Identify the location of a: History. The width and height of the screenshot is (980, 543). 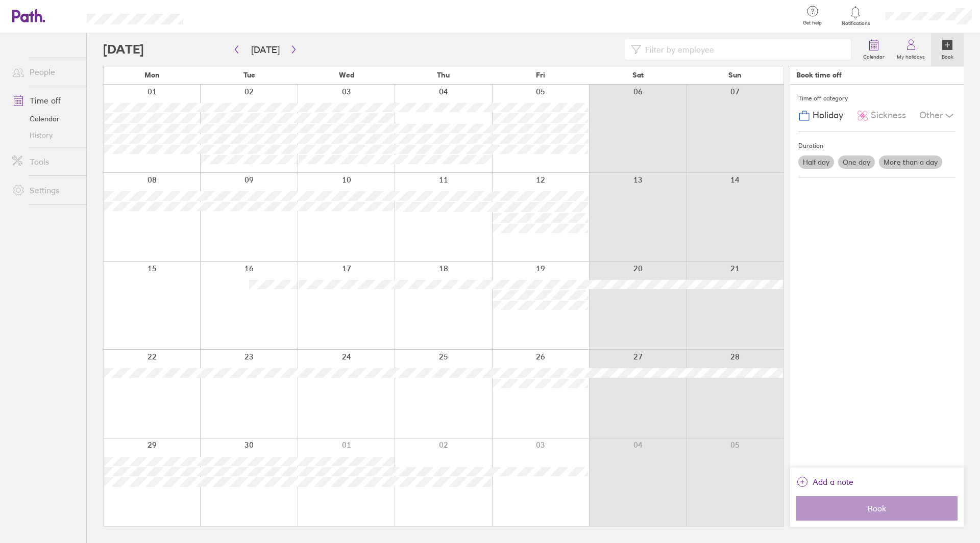
(45, 135).